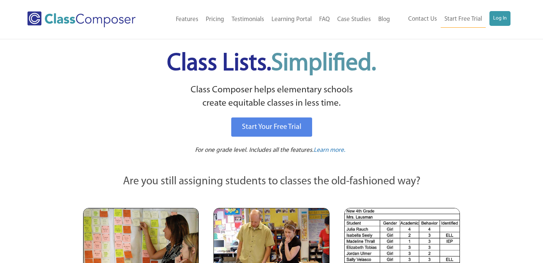 The height and width of the screenshot is (263, 543). I want to click on a: Learning Portal, so click(292, 20).